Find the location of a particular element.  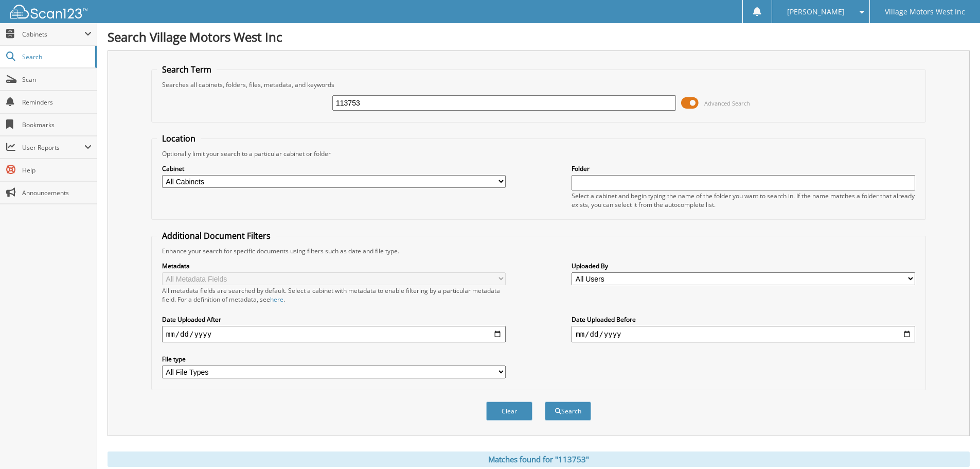

button: Search is located at coordinates (568, 411).